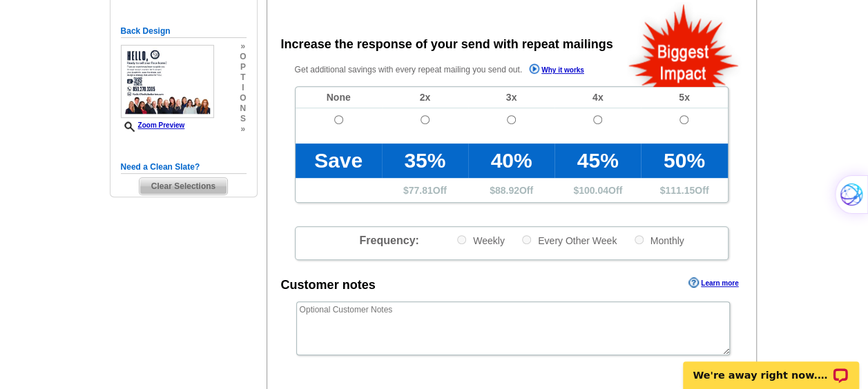 This screenshot has width=868, height=389. I want to click on a: Why it works, so click(557, 71).